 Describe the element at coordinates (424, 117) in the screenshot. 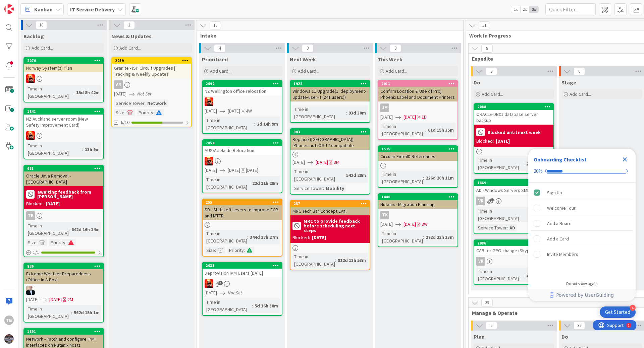

I see `div: 1D` at that location.